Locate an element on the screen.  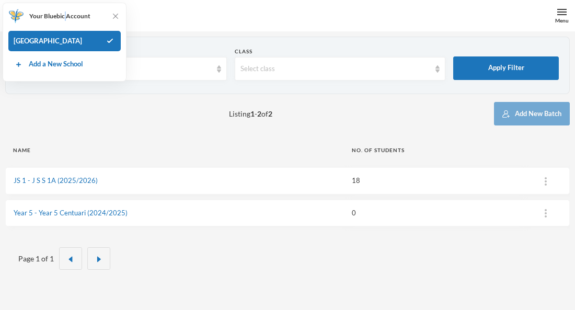
a: Add a New School is located at coordinates (48, 64).